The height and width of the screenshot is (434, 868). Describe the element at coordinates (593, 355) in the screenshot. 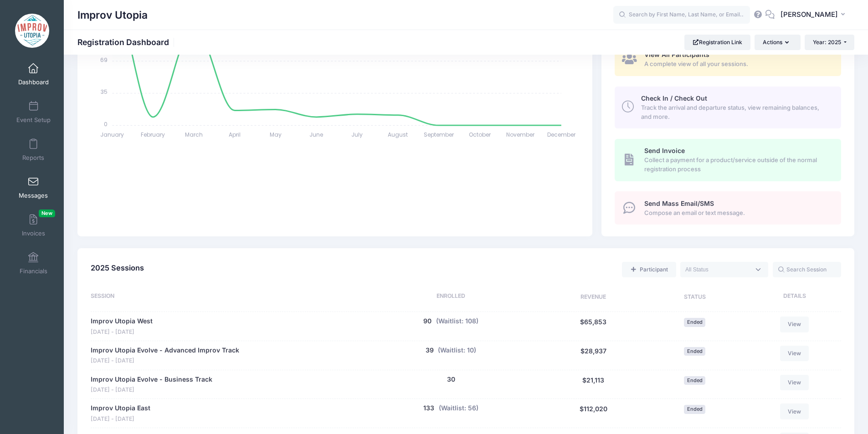

I see `div: $28,937` at that location.